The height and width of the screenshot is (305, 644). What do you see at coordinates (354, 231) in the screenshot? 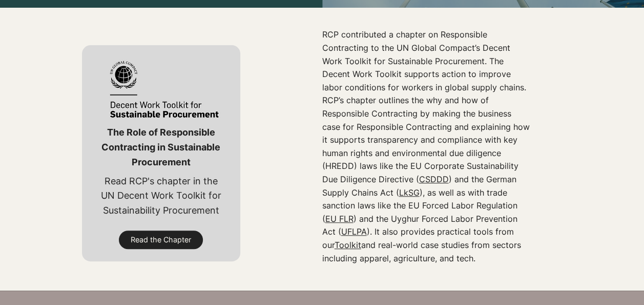
I see `a: UFLPA` at bounding box center [354, 231].